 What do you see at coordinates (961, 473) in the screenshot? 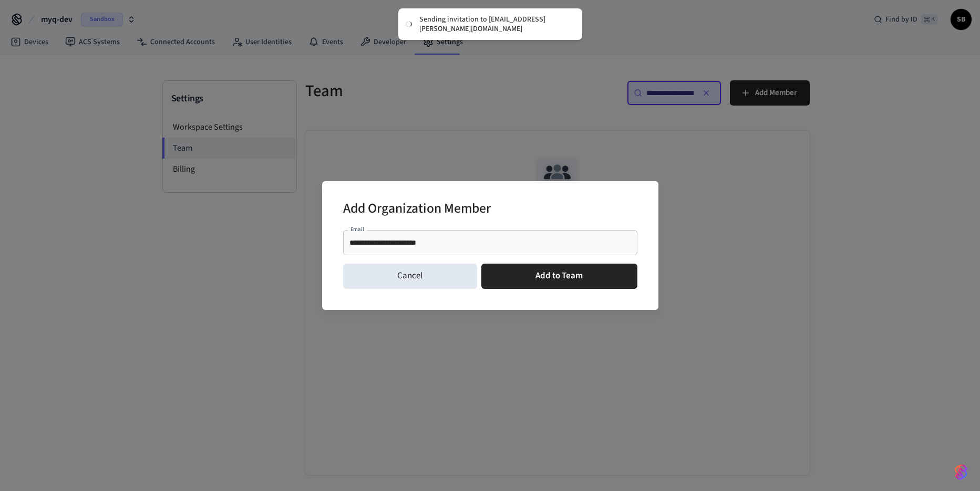
I see `img: SeamLogoGradient.69752ec5.svg` at bounding box center [961, 473].